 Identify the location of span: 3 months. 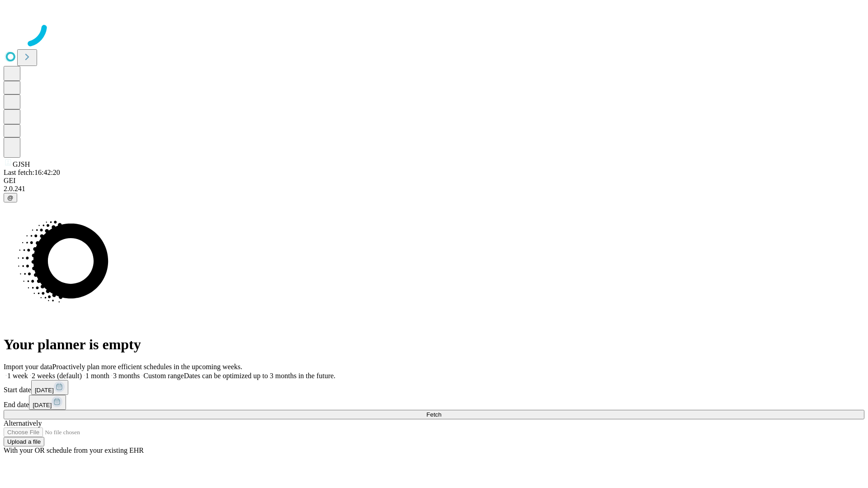
(126, 376).